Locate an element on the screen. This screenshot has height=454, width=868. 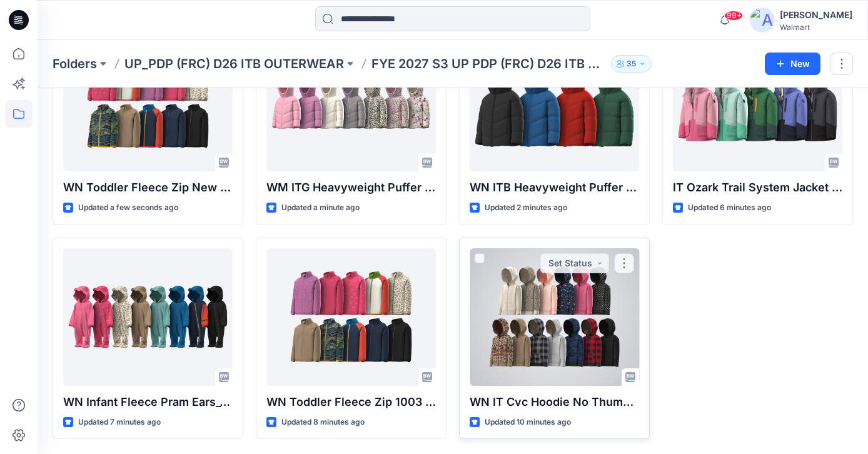
button: 35 is located at coordinates (631, 64).